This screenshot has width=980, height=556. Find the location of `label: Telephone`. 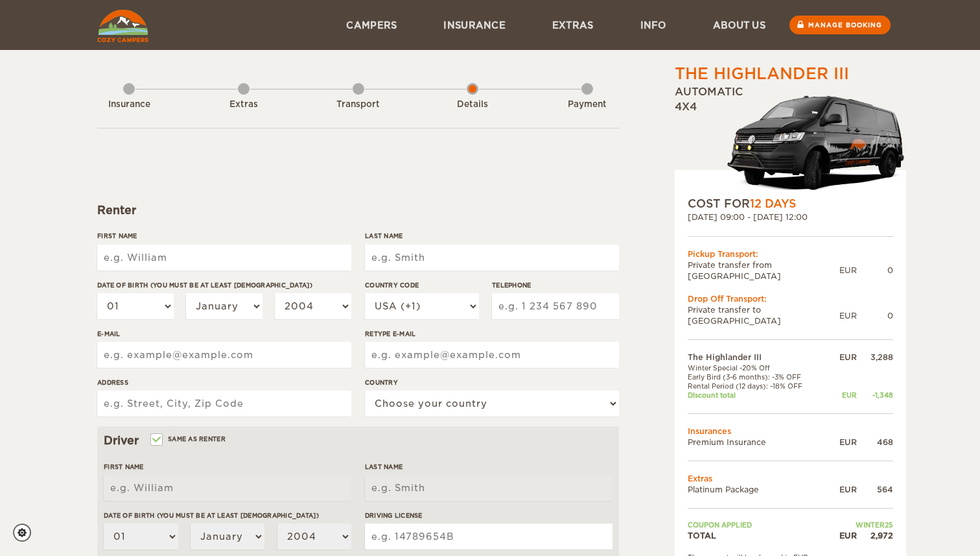

label: Telephone is located at coordinates (556, 285).